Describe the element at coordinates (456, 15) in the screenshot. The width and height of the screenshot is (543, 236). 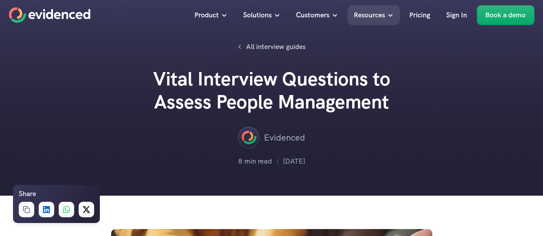
I see `a: Sign In` at that location.